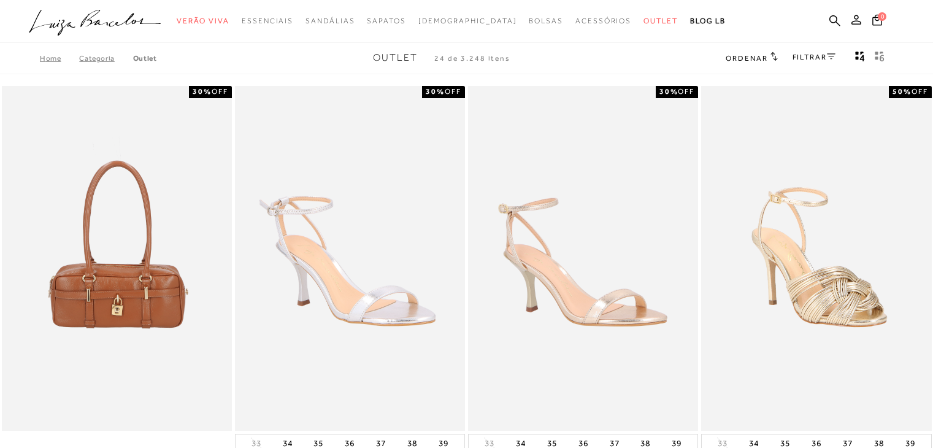 The image size is (933, 448). What do you see at coordinates (60, 58) in the screenshot?
I see `a: Home` at bounding box center [60, 58].